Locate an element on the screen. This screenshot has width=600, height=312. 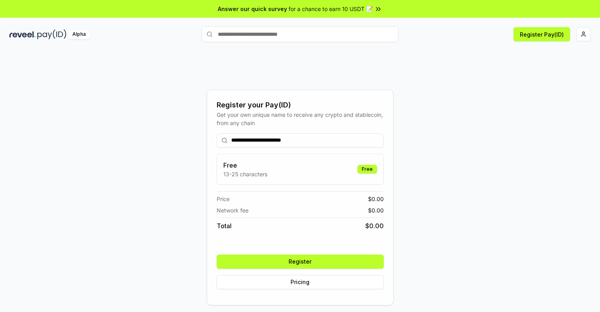
button: Pricing is located at coordinates (300, 282).